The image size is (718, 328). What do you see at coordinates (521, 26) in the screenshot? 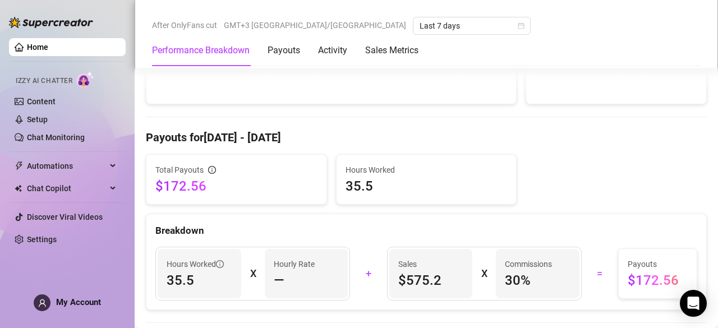
I see `span: calendar` at bounding box center [521, 26].